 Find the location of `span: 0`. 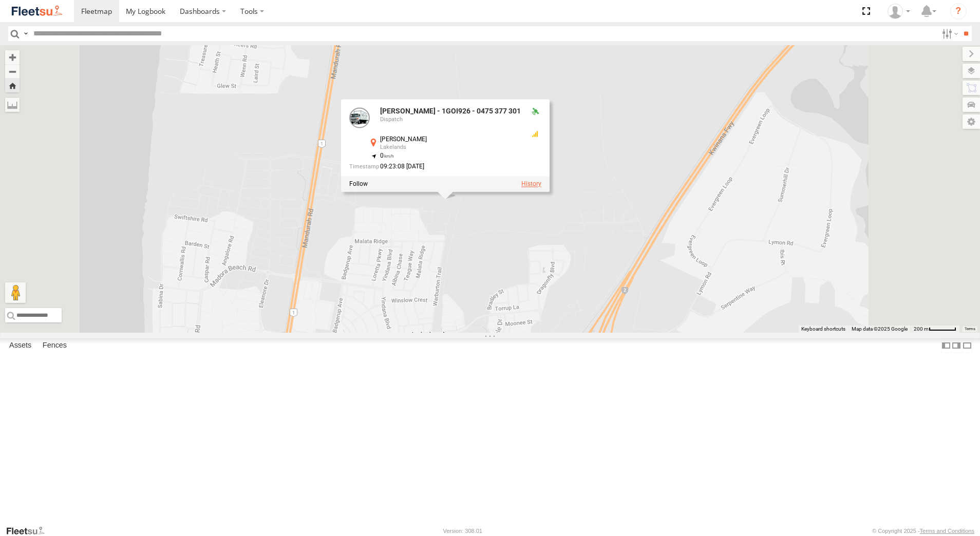

span: 0 is located at coordinates (386, 156).